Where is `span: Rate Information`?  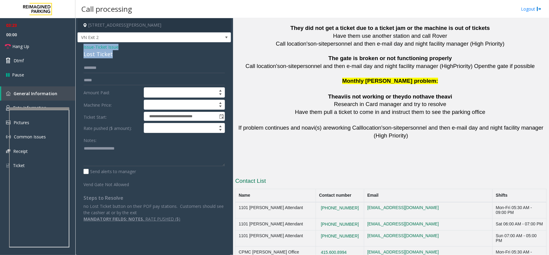 span: Rate Information is located at coordinates (30, 107).